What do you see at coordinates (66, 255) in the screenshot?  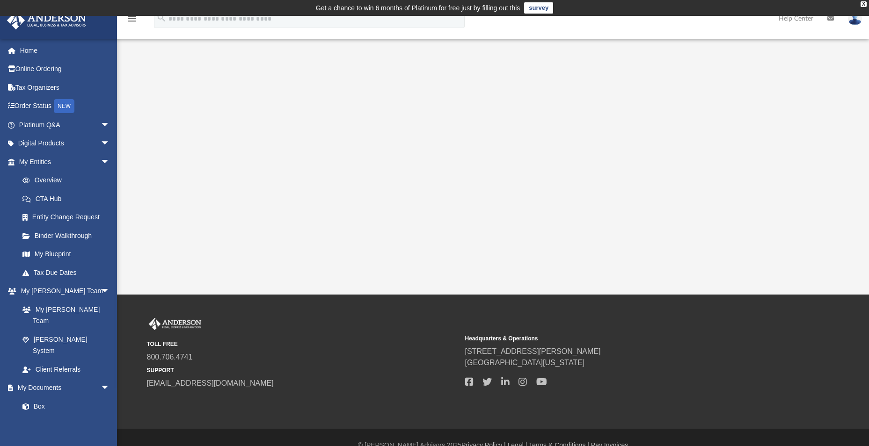 I see `a: My Blueprint` at bounding box center [66, 255].